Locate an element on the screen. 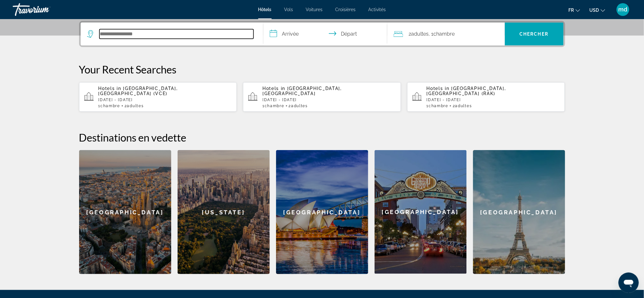 The image size is (644, 298). a: Voitures is located at coordinates (315, 10).